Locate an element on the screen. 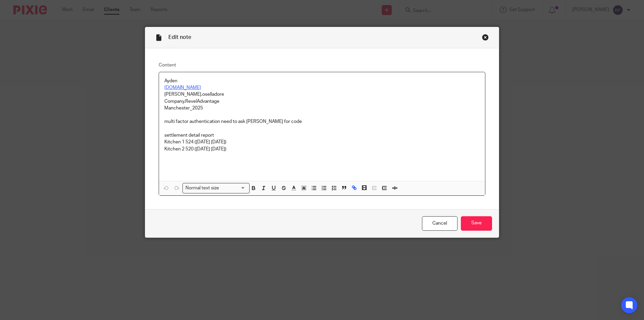 The height and width of the screenshot is (320, 644). p: settlement detail report is located at coordinates (322, 135).